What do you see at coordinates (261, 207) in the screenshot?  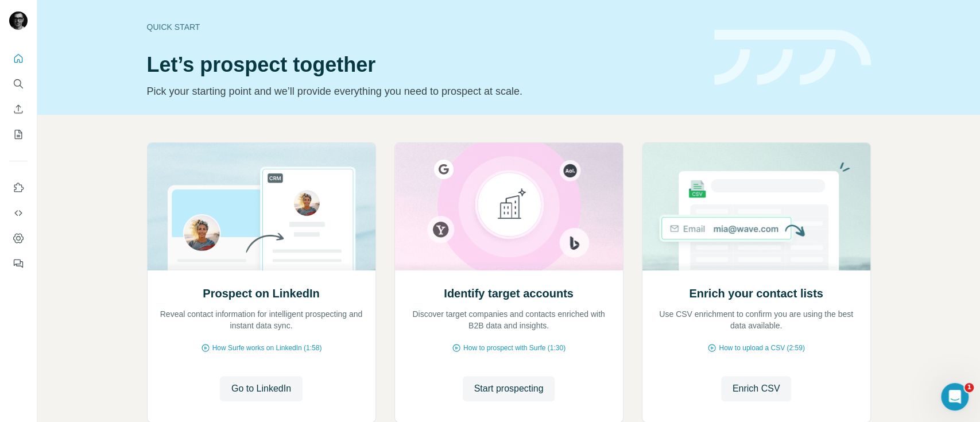 I see `img: Prospect on LinkedIn` at bounding box center [261, 207].